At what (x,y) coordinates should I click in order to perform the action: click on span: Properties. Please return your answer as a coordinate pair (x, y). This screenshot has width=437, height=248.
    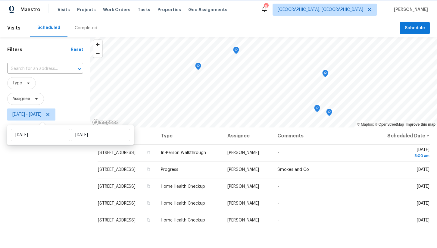
    Looking at the image, I should click on (169, 10).